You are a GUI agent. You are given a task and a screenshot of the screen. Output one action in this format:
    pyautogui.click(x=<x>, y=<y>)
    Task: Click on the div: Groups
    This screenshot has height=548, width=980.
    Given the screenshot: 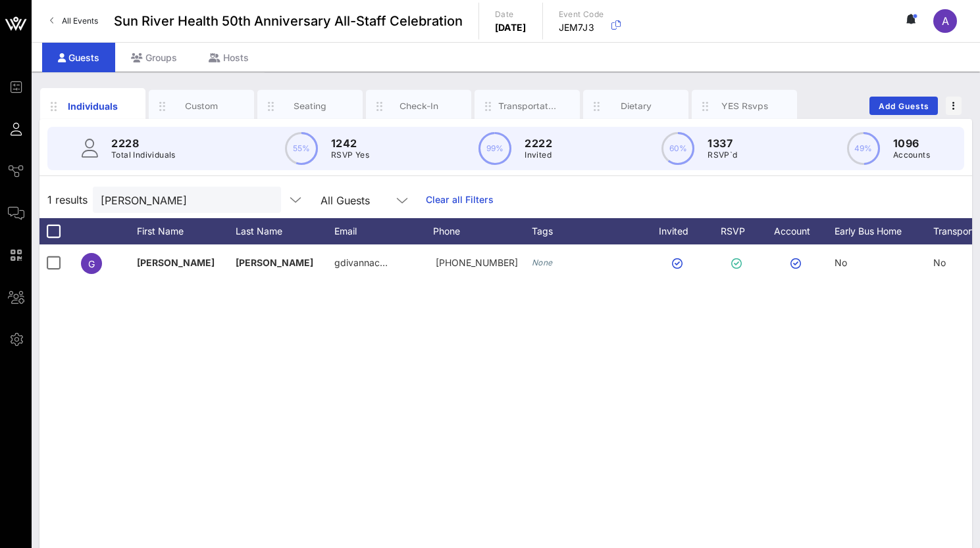 What is the action you would take?
    pyautogui.click(x=154, y=57)
    